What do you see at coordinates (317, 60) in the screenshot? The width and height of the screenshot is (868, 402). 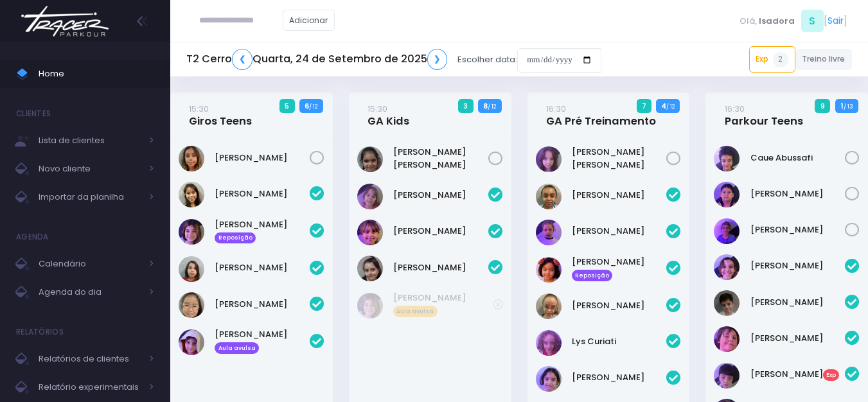 I see `h5: T2 Cerro Quarta, 24 de Setembro de 2025` at bounding box center [317, 60].